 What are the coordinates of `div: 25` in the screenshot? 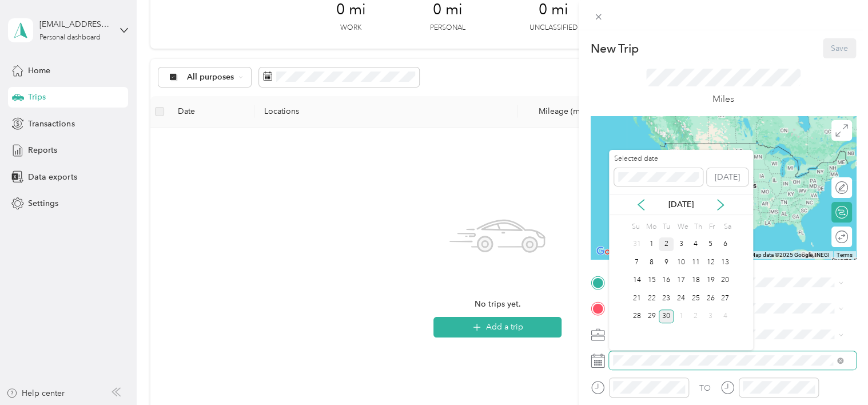 It's located at (696, 298).